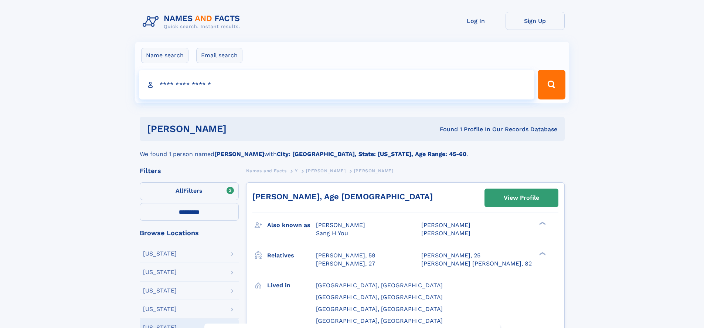 This screenshot has width=704, height=328. Describe the element at coordinates (551, 85) in the screenshot. I see `button: Search Button` at that location.